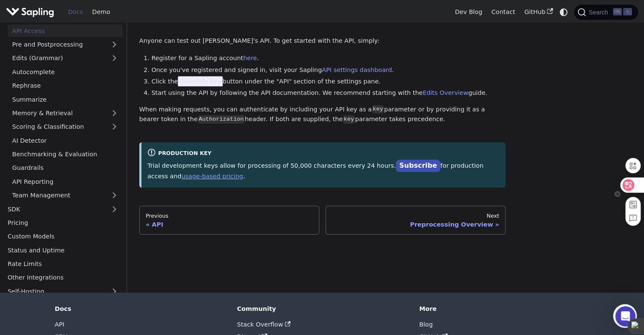  Describe the element at coordinates (63, 264) in the screenshot. I see `a: Rate Limits` at that location.